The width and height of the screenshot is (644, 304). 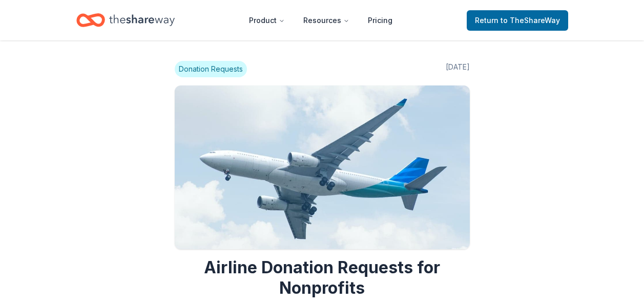 I want to click on span: Donation Requests, so click(x=210, y=69).